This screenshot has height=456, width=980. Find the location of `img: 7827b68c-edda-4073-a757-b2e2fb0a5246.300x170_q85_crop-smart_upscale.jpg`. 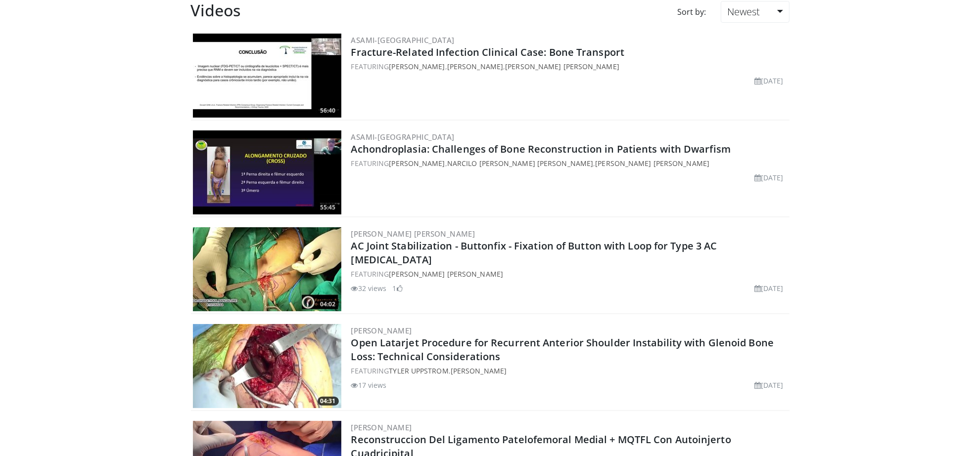

img: 7827b68c-edda-4073-a757-b2e2fb0a5246.300x170_q85_crop-smart_upscale.jpg is located at coordinates (267, 75).